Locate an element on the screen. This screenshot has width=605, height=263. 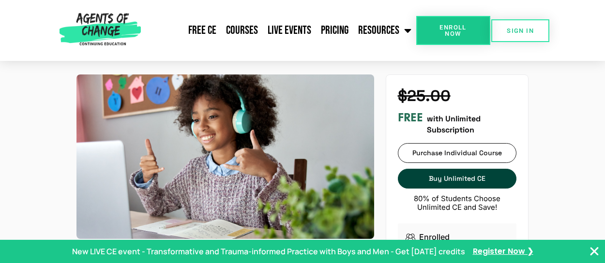
a: SIGN IN is located at coordinates (520, 30).